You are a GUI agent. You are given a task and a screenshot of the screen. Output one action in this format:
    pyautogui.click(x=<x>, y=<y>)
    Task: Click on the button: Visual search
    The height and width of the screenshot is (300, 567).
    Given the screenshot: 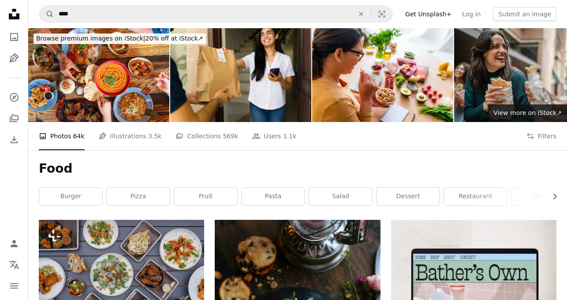 What is the action you would take?
    pyautogui.click(x=382, y=14)
    